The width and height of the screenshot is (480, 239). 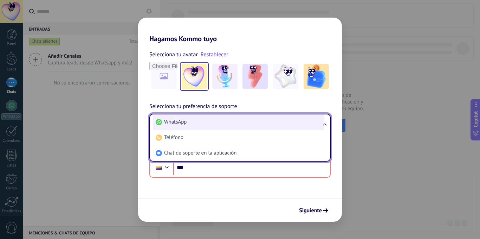 I want to click on span: Teléfono, so click(x=174, y=137).